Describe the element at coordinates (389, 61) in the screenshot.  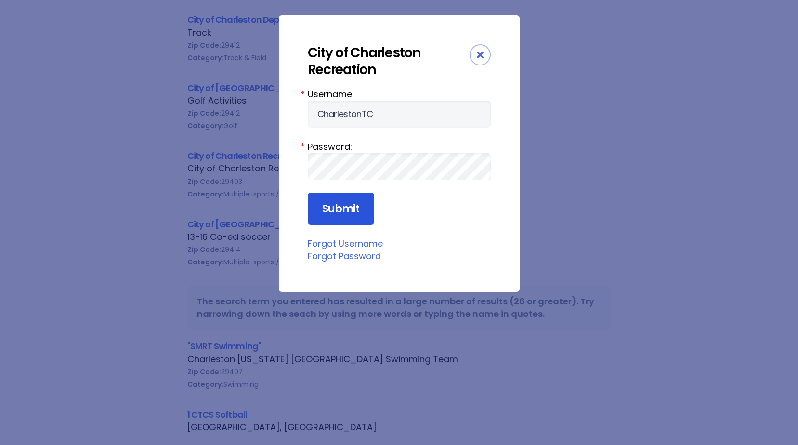
I see `div: City of Charleston Recreation` at that location.